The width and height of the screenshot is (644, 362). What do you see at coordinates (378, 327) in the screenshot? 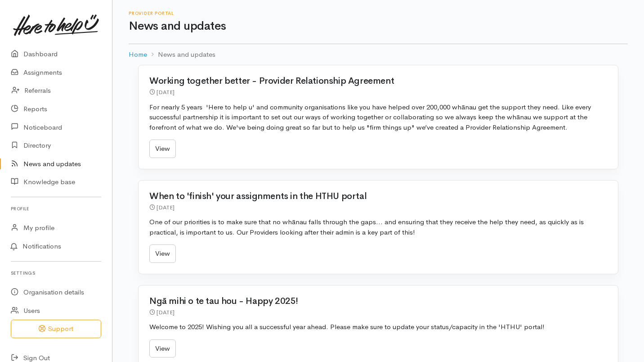
I see `p: Welcome to 2025! Wishing you all a successful year ahead. Please make sure to update your status/...` at bounding box center [378, 327].